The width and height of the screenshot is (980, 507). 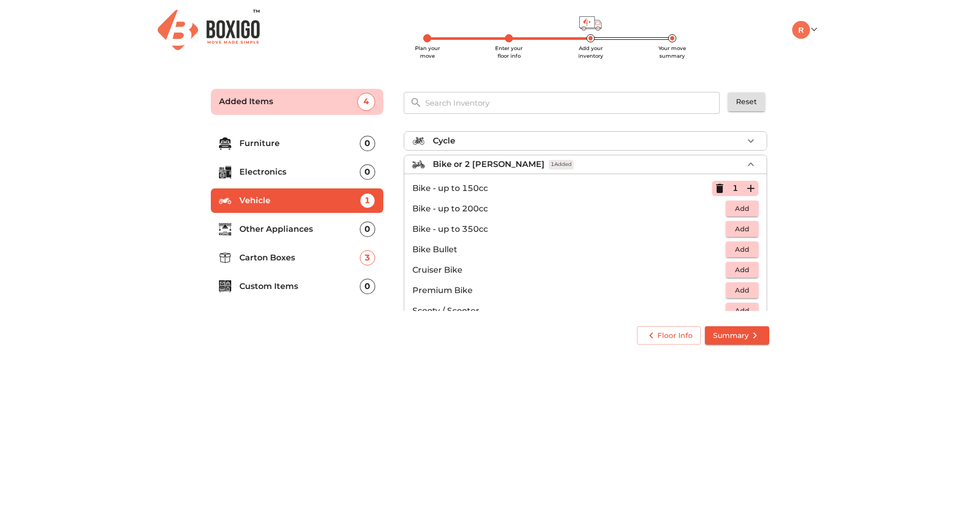 What do you see at coordinates (300, 201) in the screenshot?
I see `p: Vehicle` at bounding box center [300, 201].